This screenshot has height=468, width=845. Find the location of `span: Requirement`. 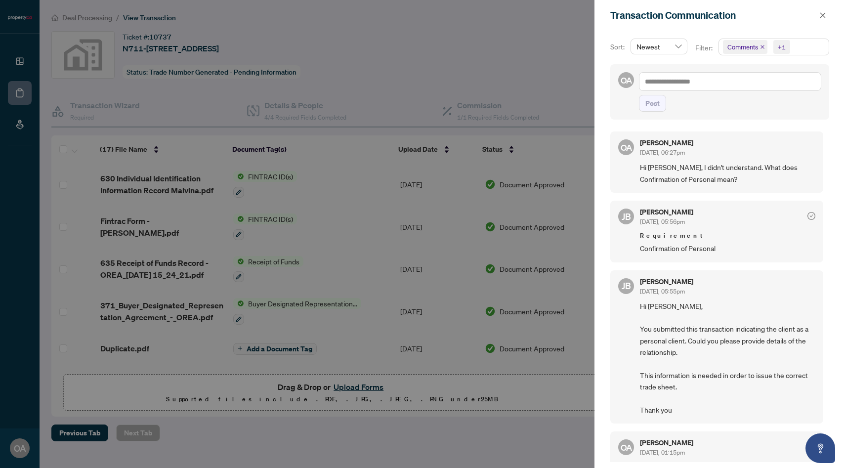

span: Requirement is located at coordinates (727, 236).